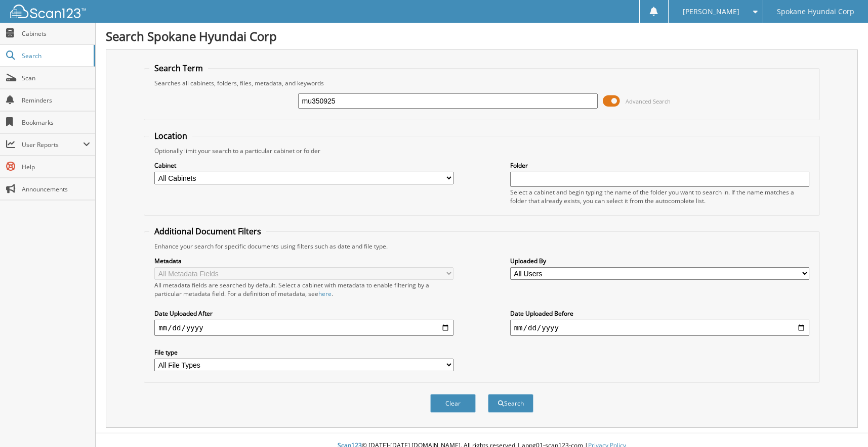  I want to click on label: Date Uploaded After, so click(304, 314).